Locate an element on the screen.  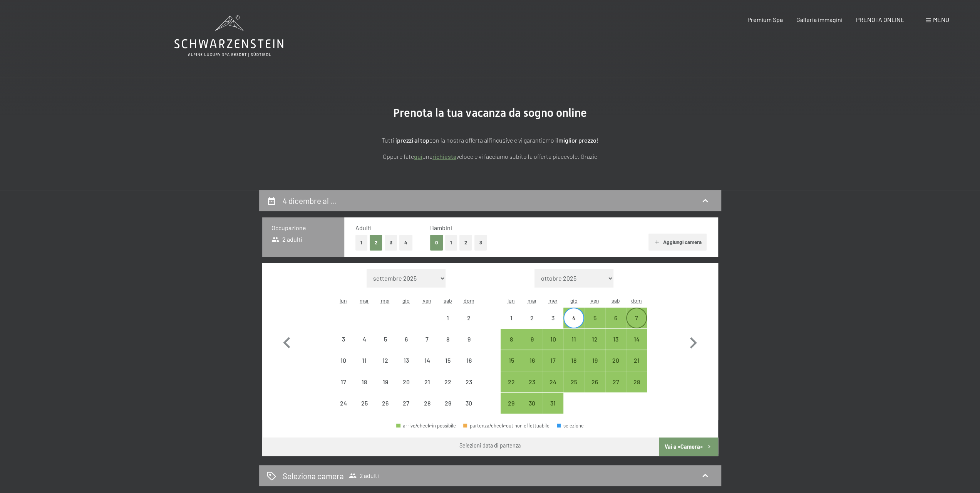
div: 19 is located at coordinates (385, 389).